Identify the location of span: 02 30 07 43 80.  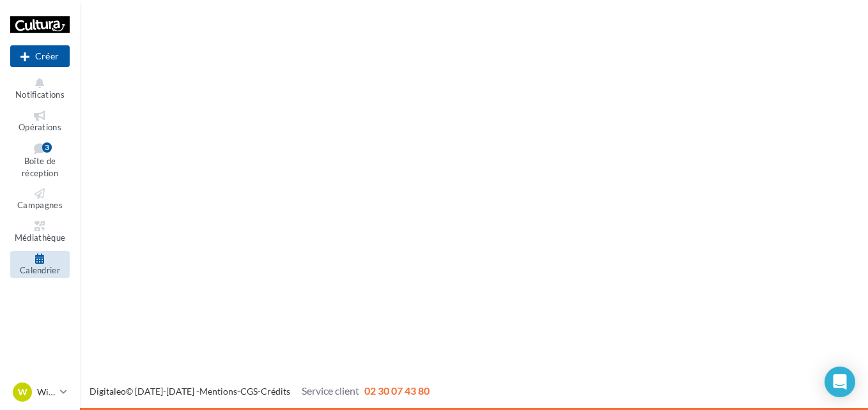
(397, 390).